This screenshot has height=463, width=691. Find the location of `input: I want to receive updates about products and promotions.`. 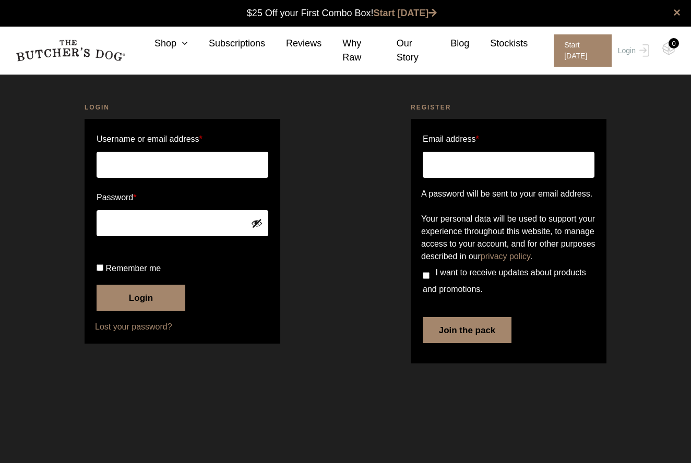

input: I want to receive updates about products and promotions. is located at coordinates (426, 275).